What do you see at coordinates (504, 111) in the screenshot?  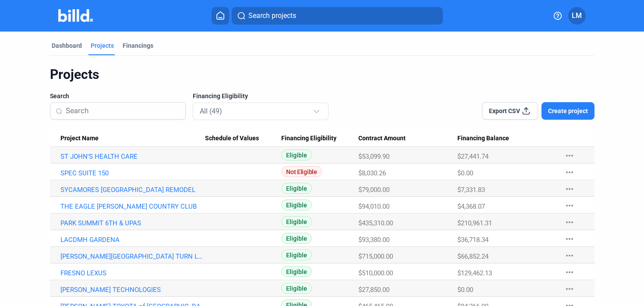 I see `span: Export CSV` at bounding box center [504, 111].